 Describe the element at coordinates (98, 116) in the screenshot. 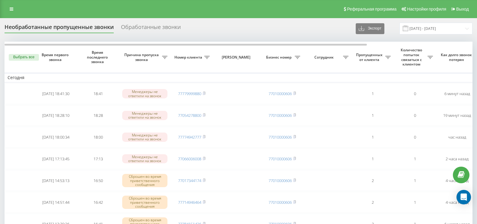

I see `td: 18:28` at that location.